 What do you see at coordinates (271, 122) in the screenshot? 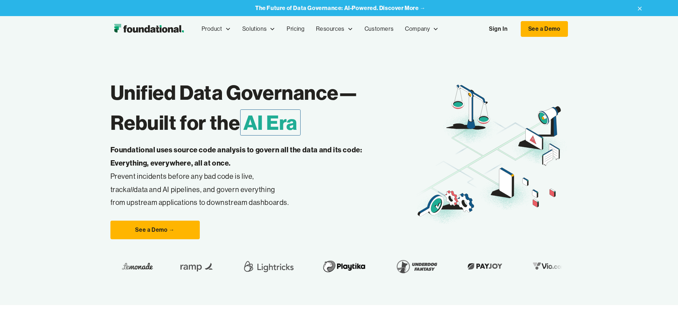
I see `span: AI Era` at bounding box center [271, 122].